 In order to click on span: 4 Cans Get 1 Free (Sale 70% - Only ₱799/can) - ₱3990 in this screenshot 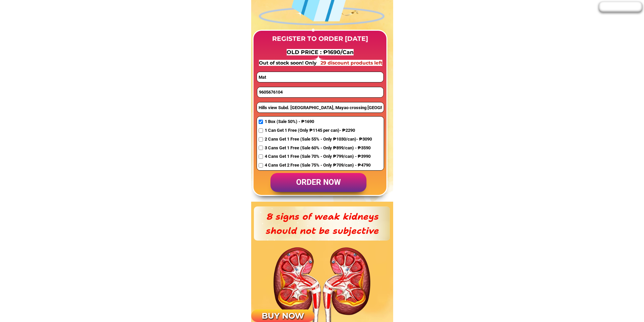, I will do `click(318, 156)`.